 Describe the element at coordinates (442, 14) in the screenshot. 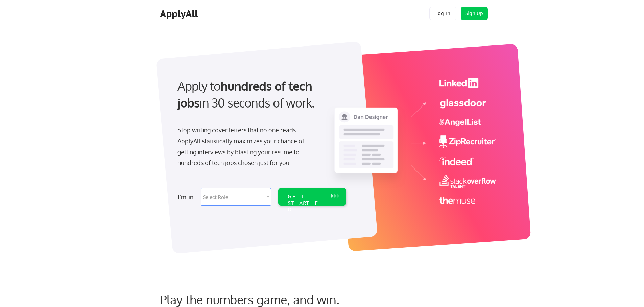

I see `button: Log In` at that location.